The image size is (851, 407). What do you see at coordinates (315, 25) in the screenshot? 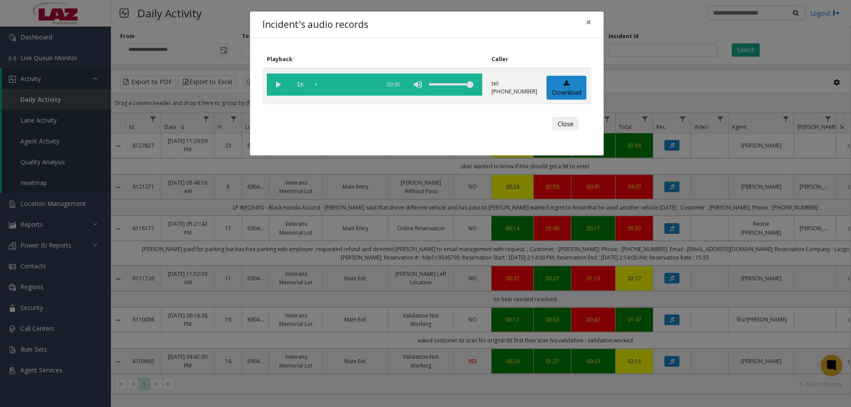
I see `h4: Incident's audio records` at bounding box center [315, 25].